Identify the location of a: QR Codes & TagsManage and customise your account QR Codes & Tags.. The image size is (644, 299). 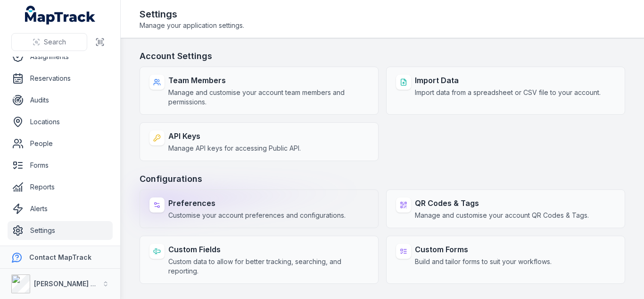
(506, 208).